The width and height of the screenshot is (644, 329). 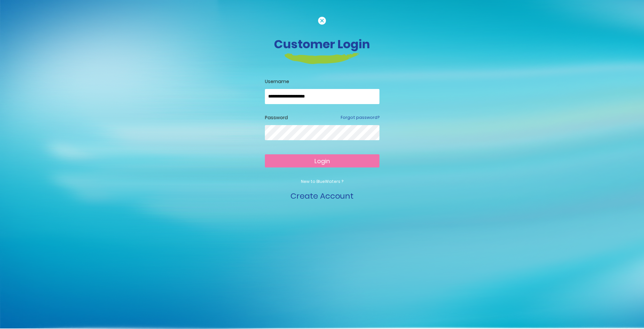 What do you see at coordinates (322, 58) in the screenshot?
I see `img: login-heading-border.png` at bounding box center [322, 58].